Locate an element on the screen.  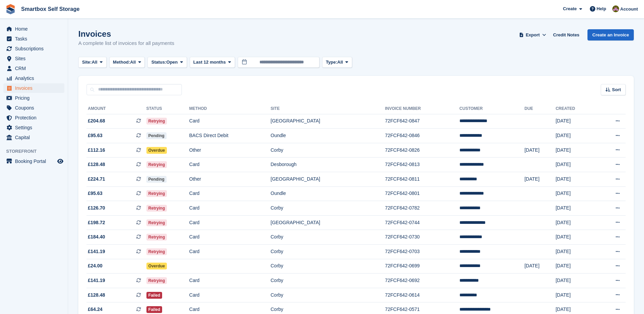
span: Coupons is located at coordinates (35, 108).